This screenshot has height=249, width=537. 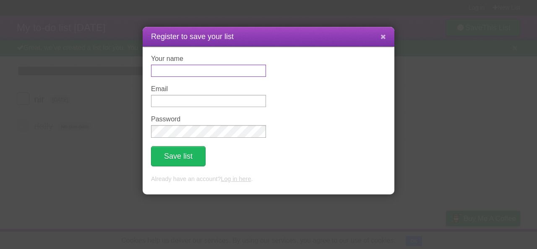 I want to click on a: Log in here, so click(x=236, y=179).